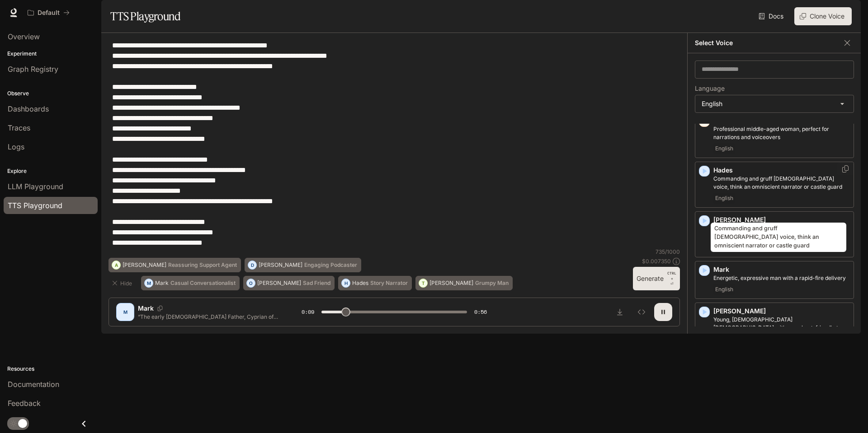 This screenshot has width=868, height=433. Describe the element at coordinates (620, 312) in the screenshot. I see `button: Download audio` at that location.